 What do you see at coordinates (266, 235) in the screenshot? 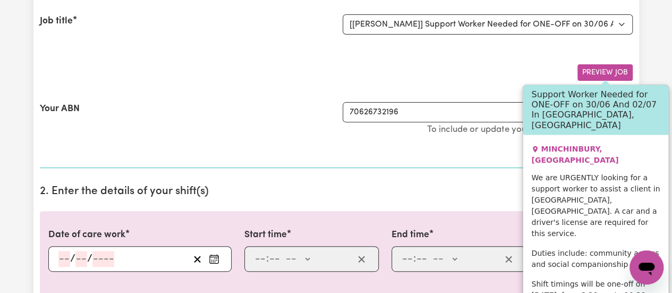
I see `label: Start time` at bounding box center [266, 235].